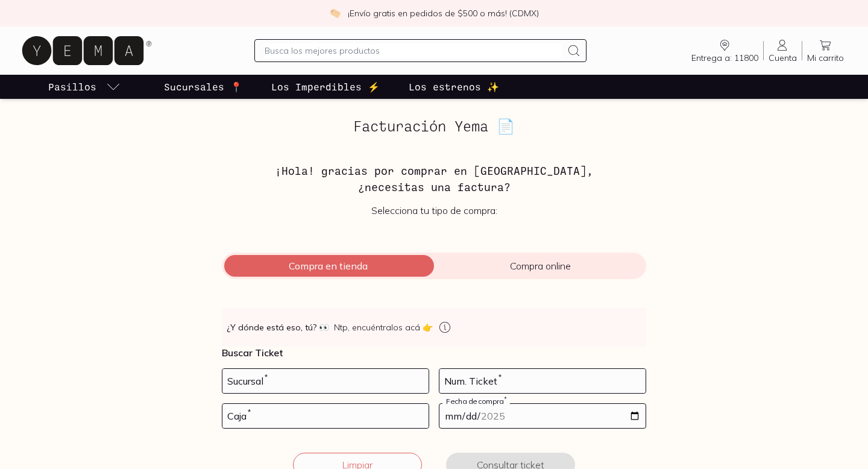 The height and width of the screenshot is (469, 868). What do you see at coordinates (84, 87) in the screenshot?
I see `a: pasillo-todos-link` at bounding box center [84, 87].